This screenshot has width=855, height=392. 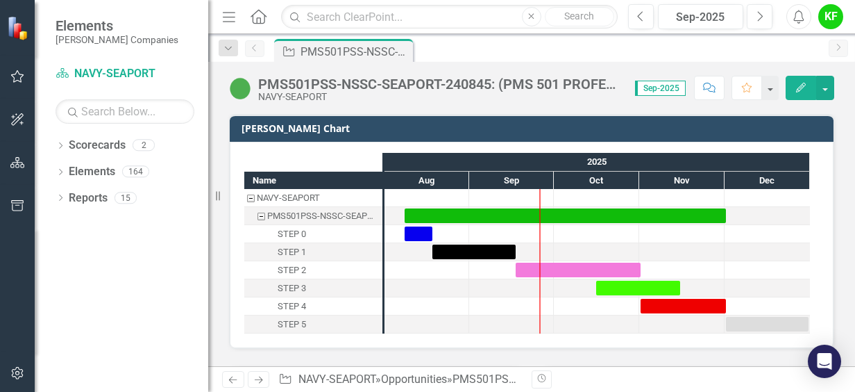 What do you see at coordinates (597, 162) in the screenshot?
I see `div: 2025` at bounding box center [597, 162].